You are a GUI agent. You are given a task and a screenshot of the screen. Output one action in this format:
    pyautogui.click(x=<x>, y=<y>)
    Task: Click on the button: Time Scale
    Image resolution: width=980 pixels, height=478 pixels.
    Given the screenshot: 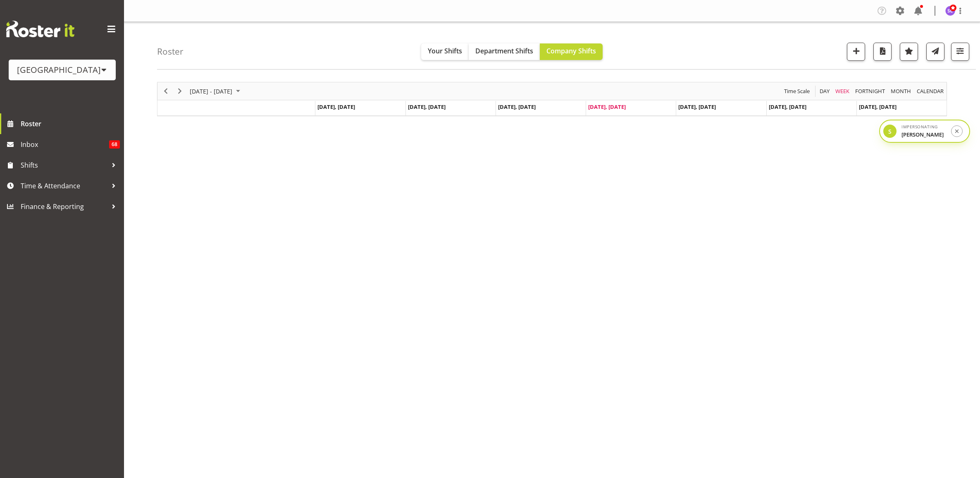 What is the action you would take?
    pyautogui.click(x=797, y=91)
    